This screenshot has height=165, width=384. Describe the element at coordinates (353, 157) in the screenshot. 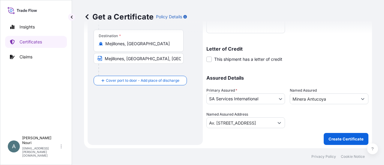

I see `p: Cookie Notice` at that location.